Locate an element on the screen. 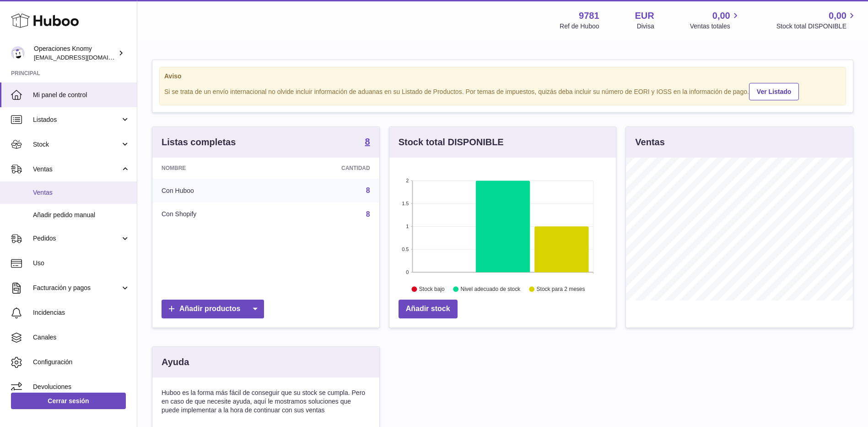 This screenshot has width=868, height=427. span: Configuración is located at coordinates (81, 362).